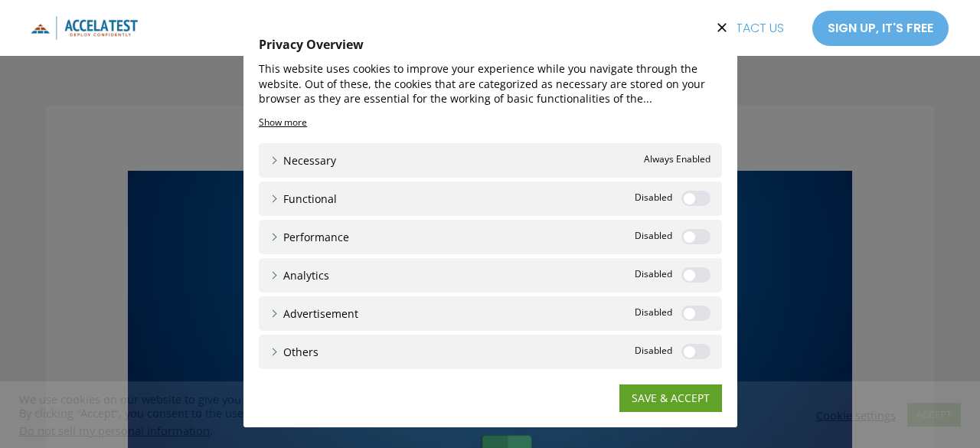 This screenshot has height=448, width=980. What do you see at coordinates (294, 352) in the screenshot?
I see `a: Others` at bounding box center [294, 352].